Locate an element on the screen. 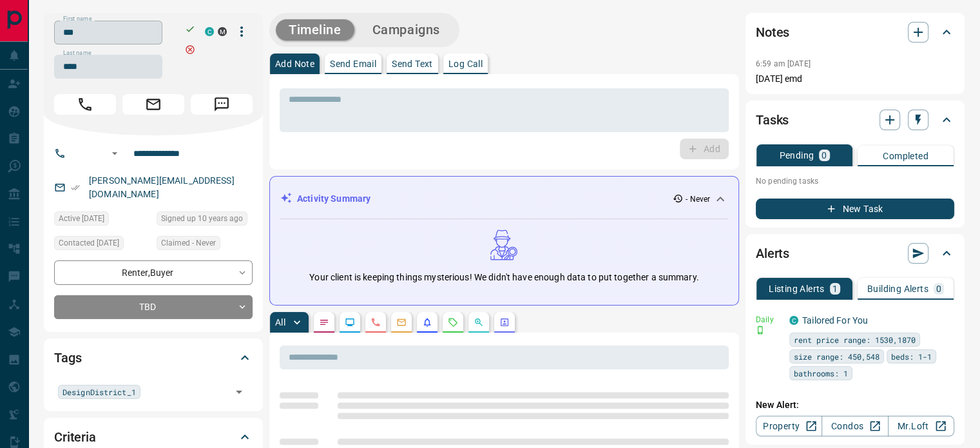 The height and width of the screenshot is (448, 980). div: Fri Aug 22 2014 is located at coordinates (204, 221).